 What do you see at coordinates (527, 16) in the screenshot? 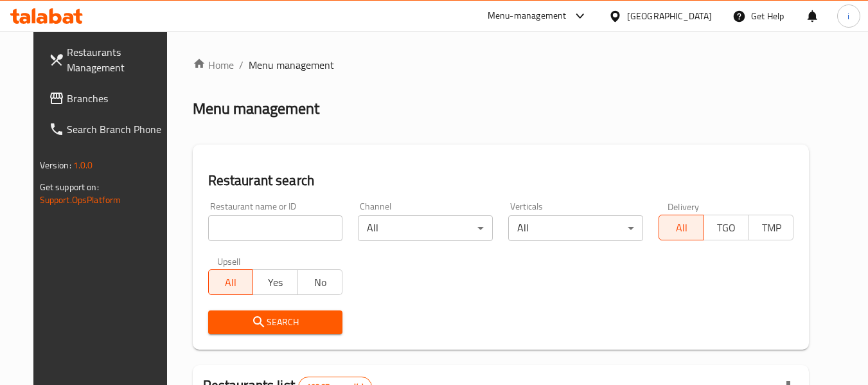
I see `div: Menu-management` at bounding box center [527, 16].